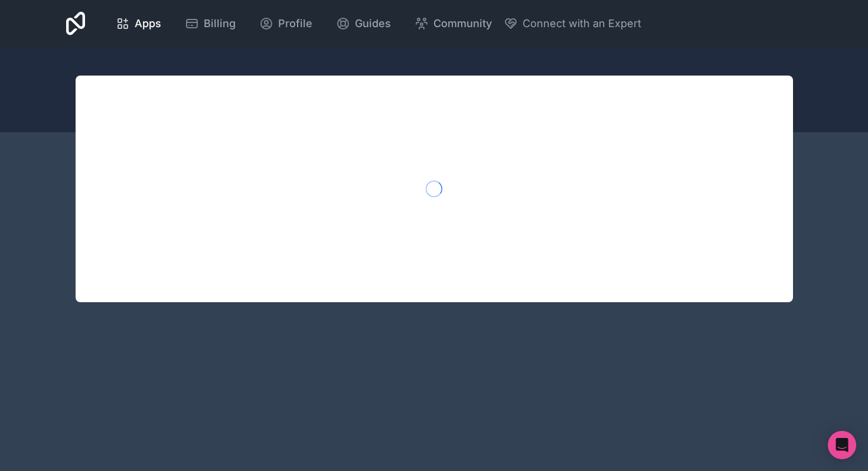 The width and height of the screenshot is (868, 471). I want to click on a: Apps, so click(138, 24).